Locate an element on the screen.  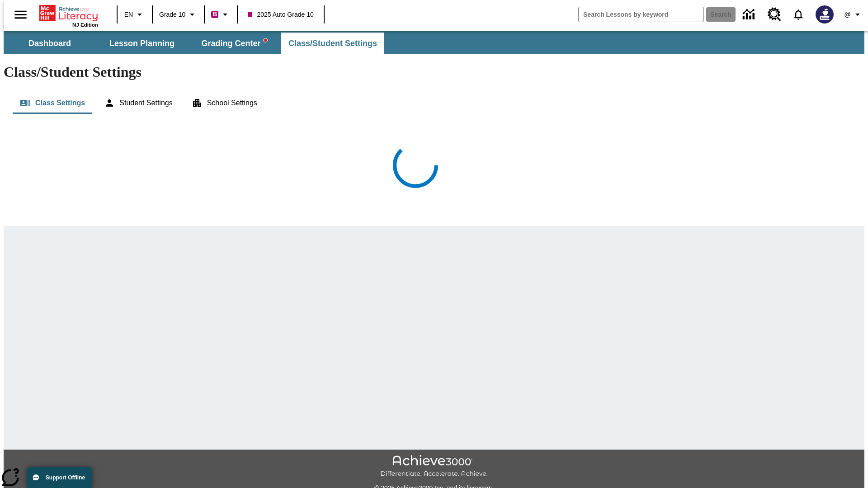
button: Profile/Settings is located at coordinates (854, 14).